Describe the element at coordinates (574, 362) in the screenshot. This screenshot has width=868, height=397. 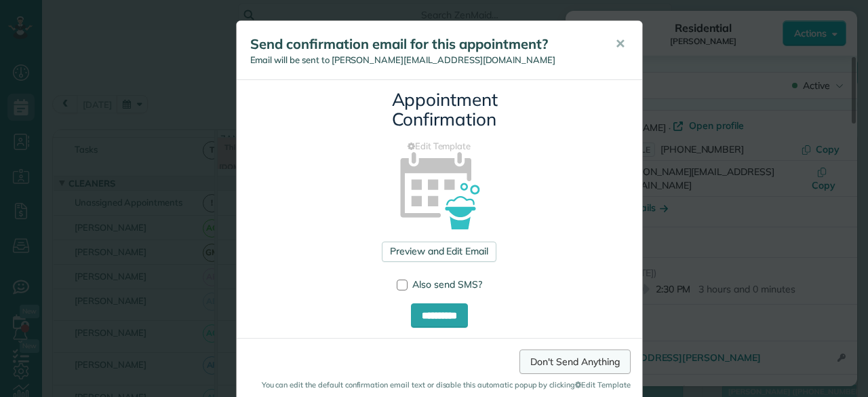
I see `a: Don't Send Anything` at that location.